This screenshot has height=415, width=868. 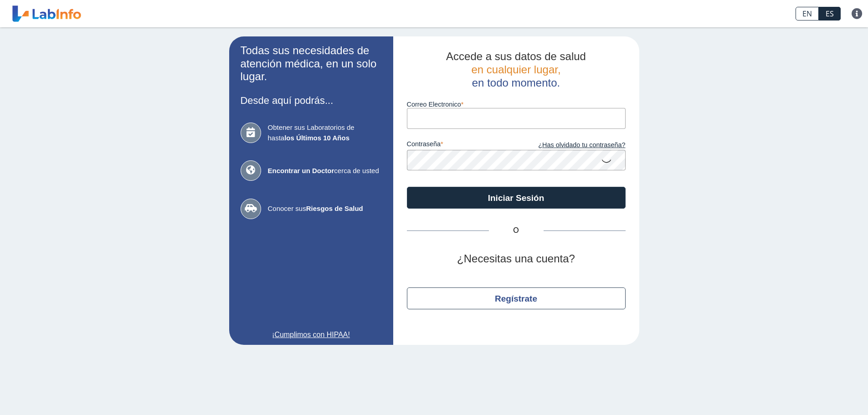 What do you see at coordinates (317, 137) in the screenshot?
I see `b: los Últimos 10 Años` at bounding box center [317, 137].